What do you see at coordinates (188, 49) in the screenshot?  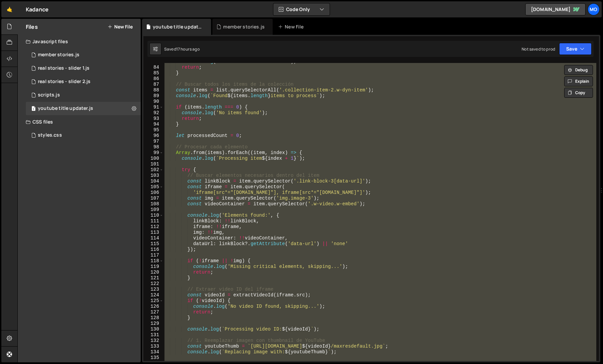 I see `div: 17 hours ago` at bounding box center [188, 49].